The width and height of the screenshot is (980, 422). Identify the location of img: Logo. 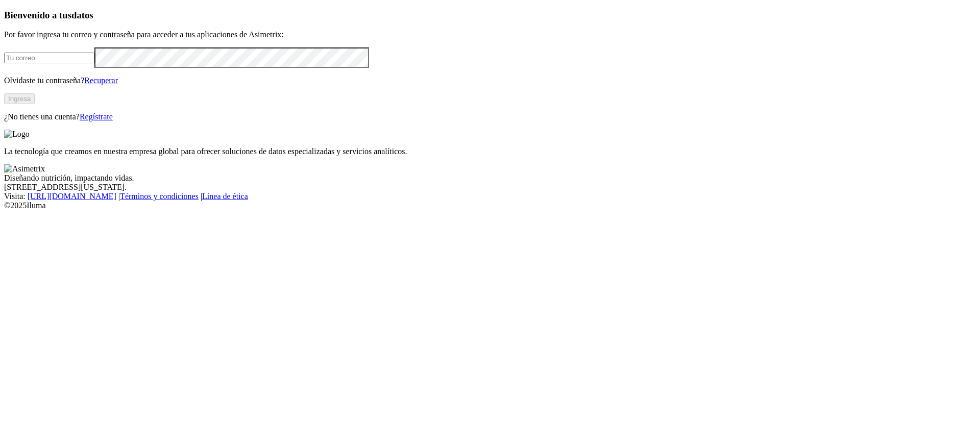
(17, 134).